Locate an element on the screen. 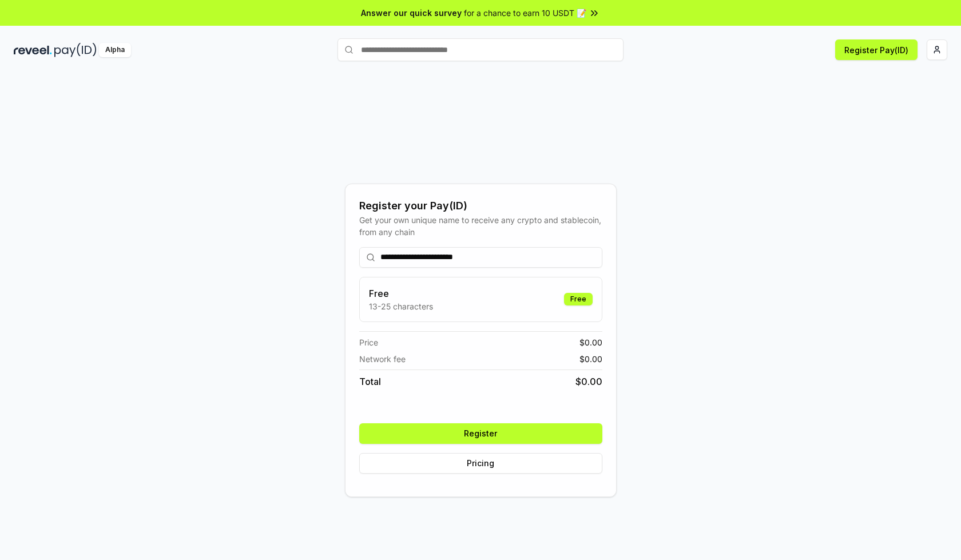 This screenshot has width=961, height=560. h3: Free is located at coordinates (401, 294).